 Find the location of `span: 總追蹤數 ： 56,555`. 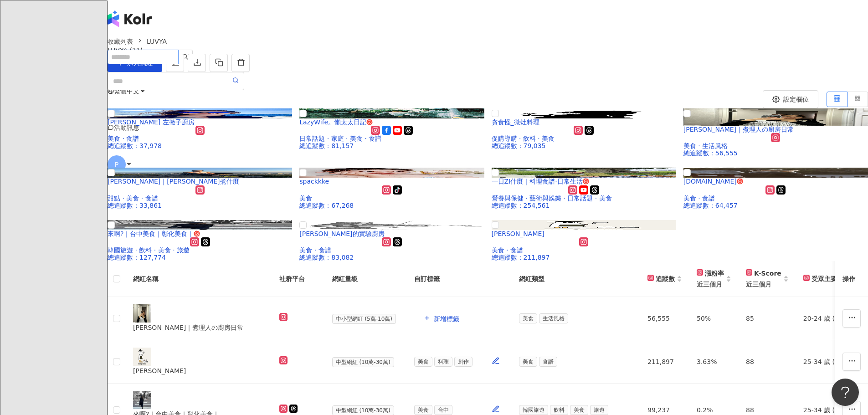

span: 總追蹤數 ： 56,555 is located at coordinates (710, 153).